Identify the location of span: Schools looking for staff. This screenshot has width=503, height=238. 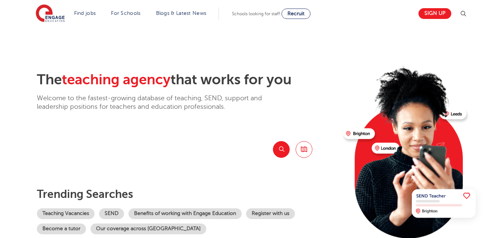
(256, 14).